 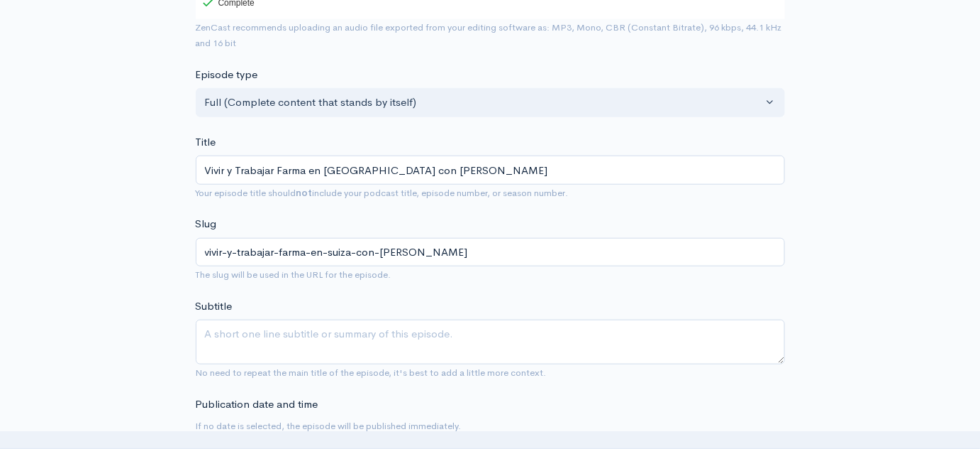 What do you see at coordinates (329, 426) in the screenshot?
I see `small: If no date is selected, the episode will be published immediately.` at bounding box center [329, 426].